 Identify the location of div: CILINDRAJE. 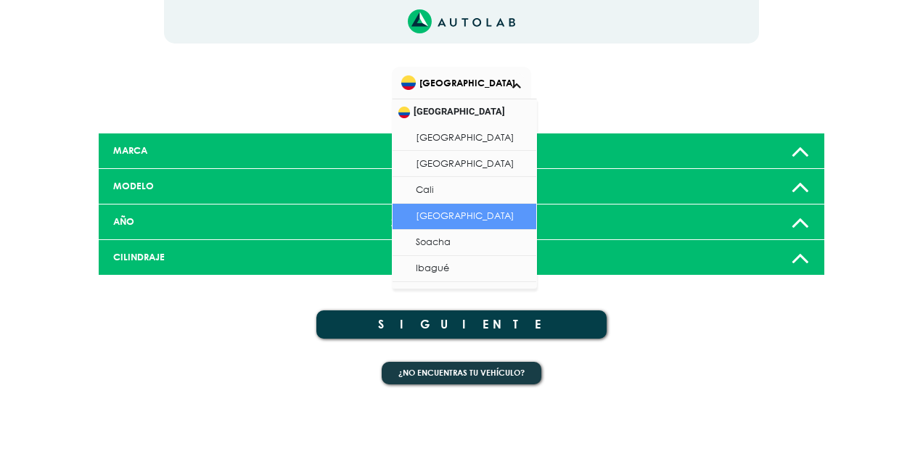
(222, 257).